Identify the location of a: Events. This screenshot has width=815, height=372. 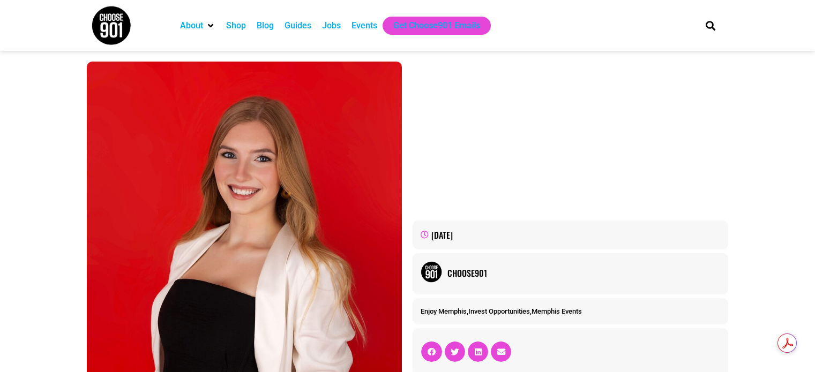
(364, 26).